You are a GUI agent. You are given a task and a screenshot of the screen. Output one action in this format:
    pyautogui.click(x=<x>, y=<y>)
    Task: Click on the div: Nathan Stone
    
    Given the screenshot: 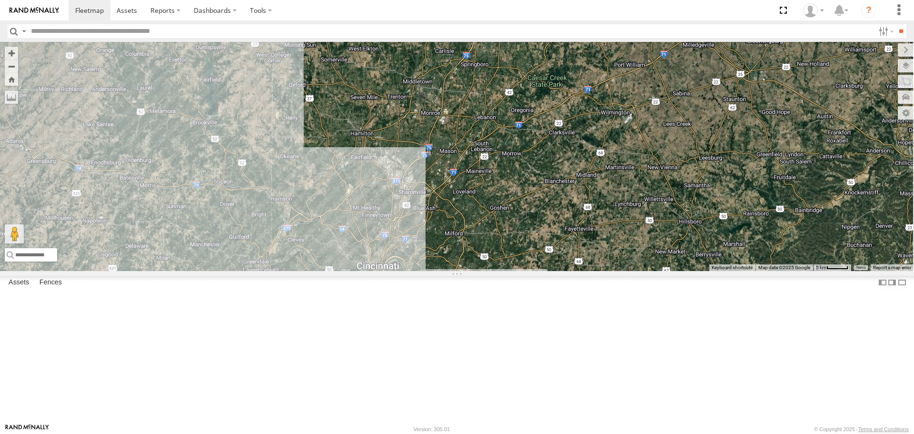 What is the action you would take?
    pyautogui.click(x=813, y=10)
    